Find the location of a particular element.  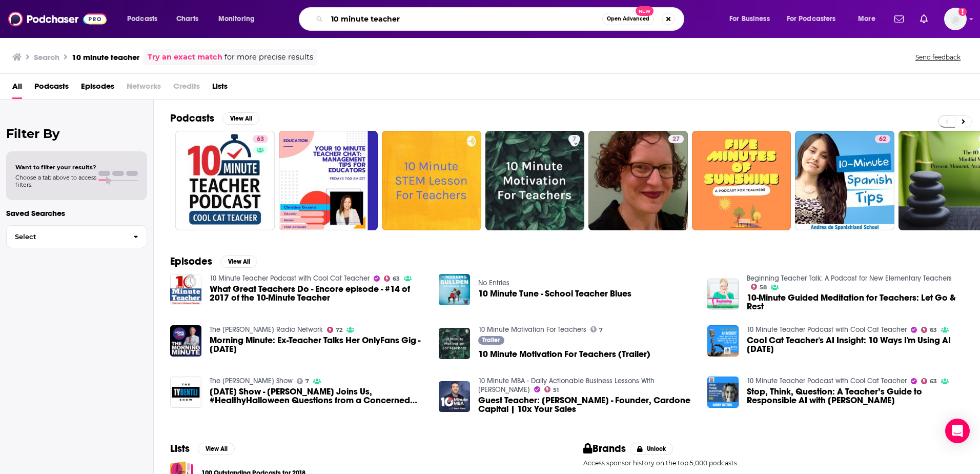

span: Select is located at coordinates (66, 236).